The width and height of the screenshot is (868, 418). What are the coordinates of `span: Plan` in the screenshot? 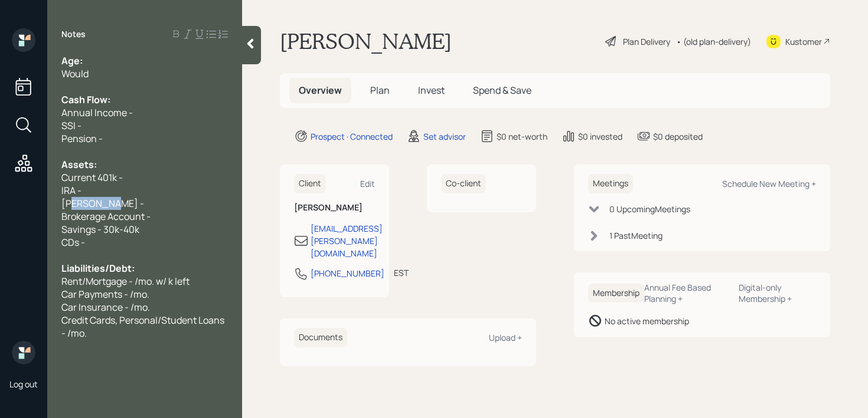 It's located at (379, 90).